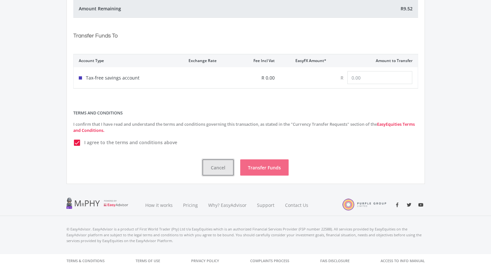 The height and width of the screenshot is (267, 491). What do you see at coordinates (159, 205) in the screenshot?
I see `a: How it works` at bounding box center [159, 205].